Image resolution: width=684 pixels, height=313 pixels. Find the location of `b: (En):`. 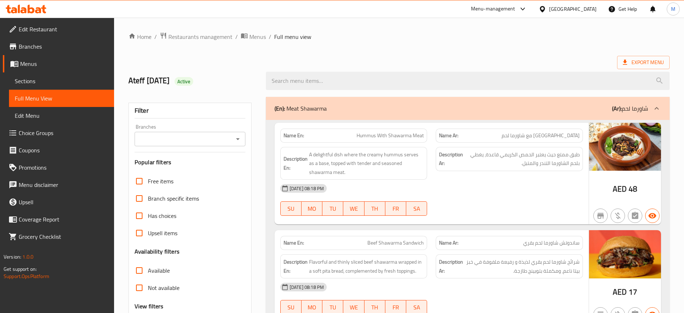

b: (En): is located at coordinates (280, 108).